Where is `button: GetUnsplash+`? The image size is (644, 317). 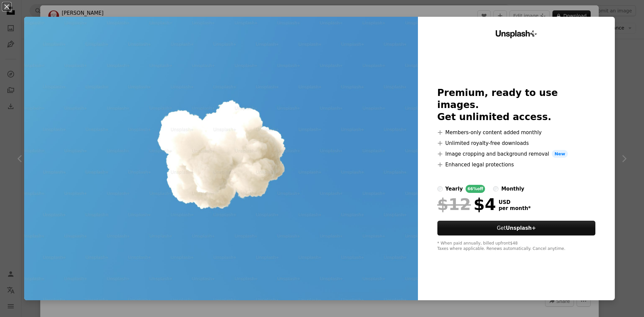 button: GetUnsplash+ is located at coordinates (517, 228).